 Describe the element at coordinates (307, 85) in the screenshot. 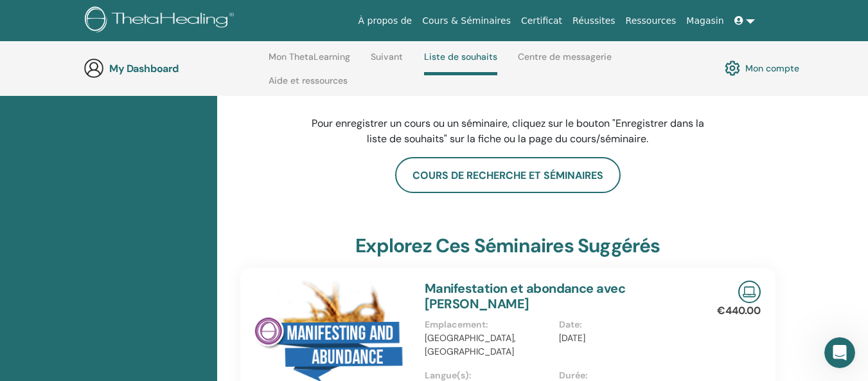

I see `a: Aide et ressources` at that location.